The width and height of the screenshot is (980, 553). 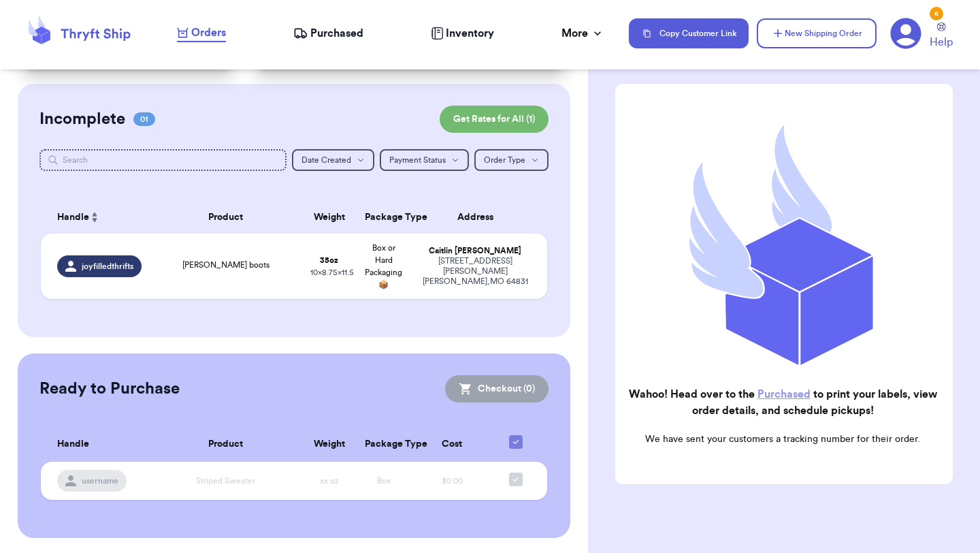 I want to click on span: Date Created, so click(x=326, y=160).